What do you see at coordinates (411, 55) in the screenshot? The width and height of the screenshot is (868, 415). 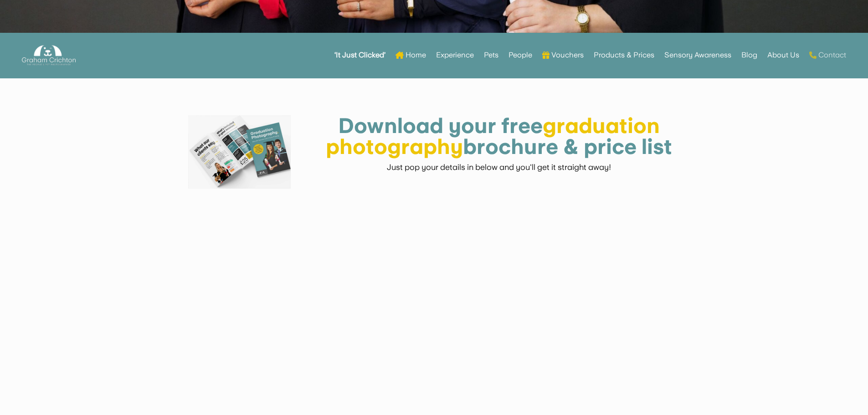 I see `a: Home` at bounding box center [411, 55].